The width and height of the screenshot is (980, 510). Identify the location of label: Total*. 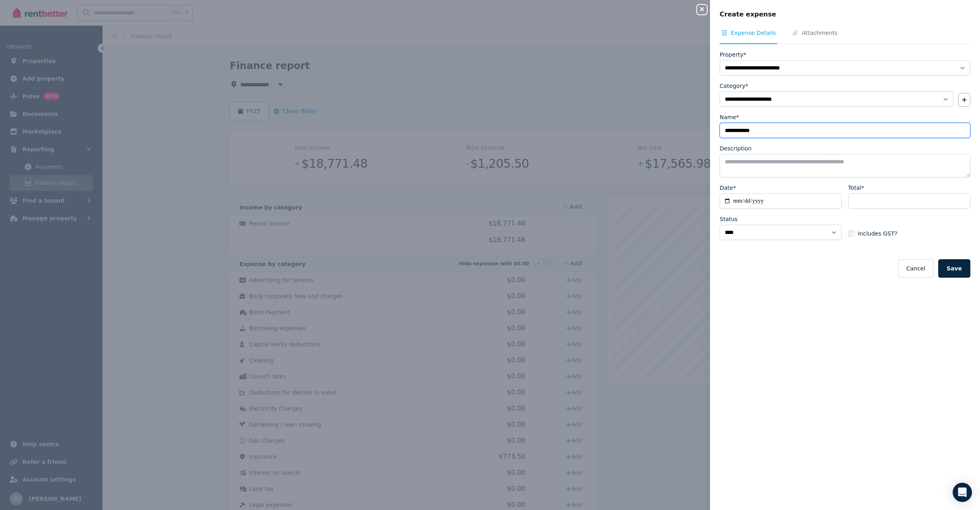
(857, 188).